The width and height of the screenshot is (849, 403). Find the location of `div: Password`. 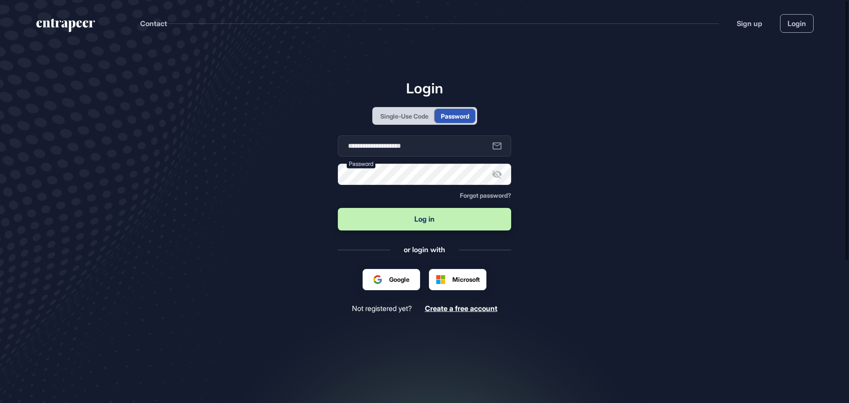

div: Password is located at coordinates (455, 116).